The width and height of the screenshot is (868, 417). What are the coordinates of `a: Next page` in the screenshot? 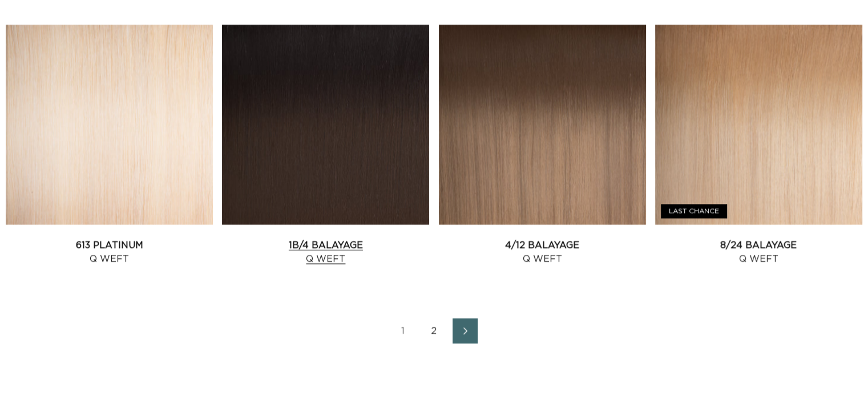 It's located at (465, 330).